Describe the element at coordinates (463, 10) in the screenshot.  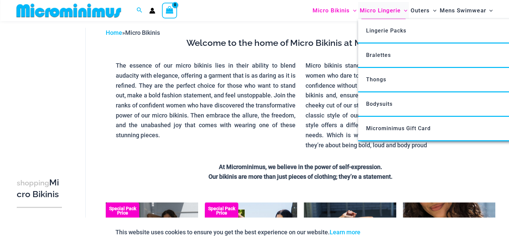
I see `span: Mens Swimwear` at that location.